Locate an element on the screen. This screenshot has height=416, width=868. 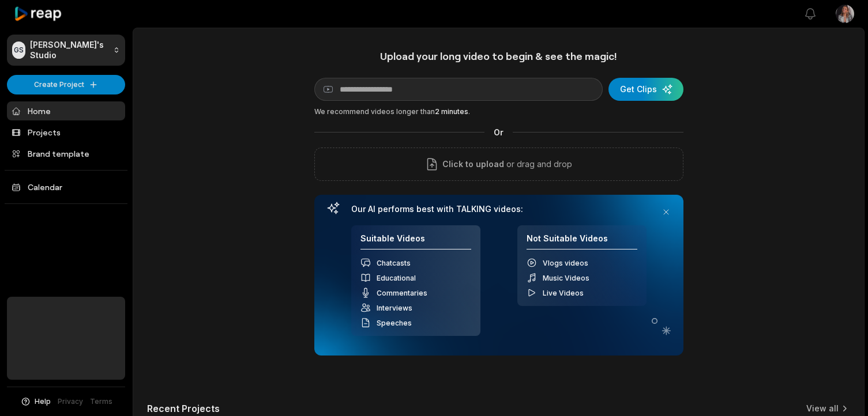
button: Create Project is located at coordinates (66, 85).